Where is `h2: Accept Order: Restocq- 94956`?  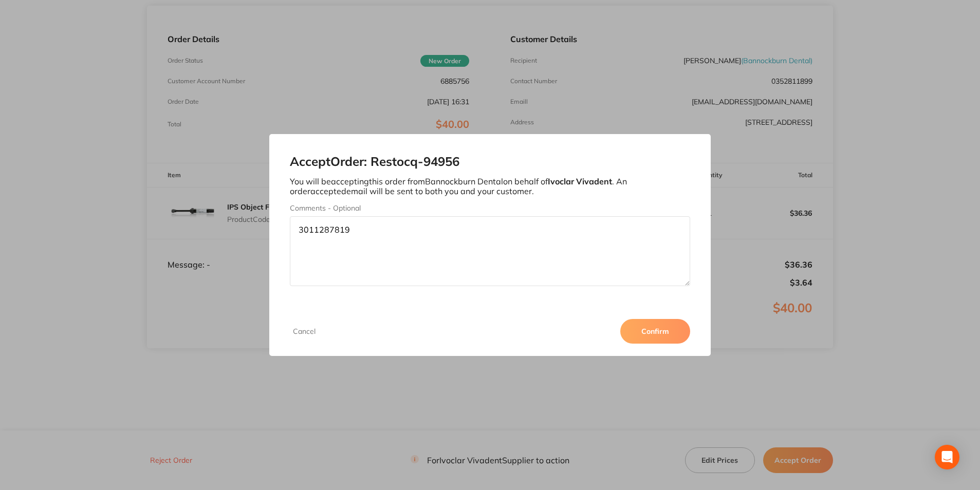
h2: Accept Order: Restocq- 94956 is located at coordinates (490, 162).